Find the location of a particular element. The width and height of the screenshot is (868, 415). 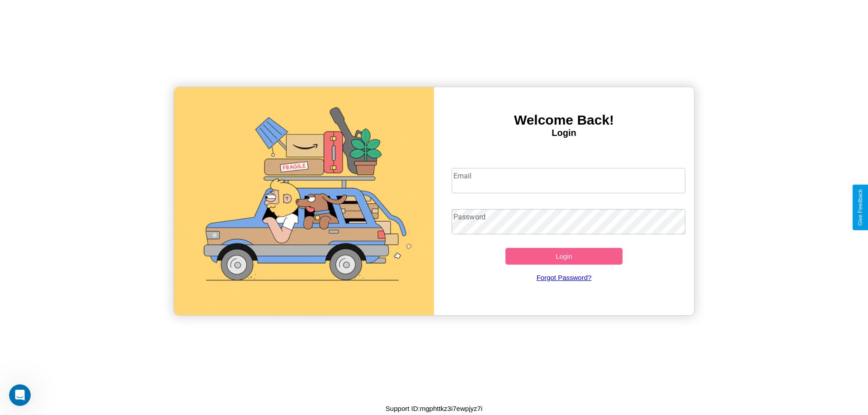

a: Forgot Password? is located at coordinates (564, 277).